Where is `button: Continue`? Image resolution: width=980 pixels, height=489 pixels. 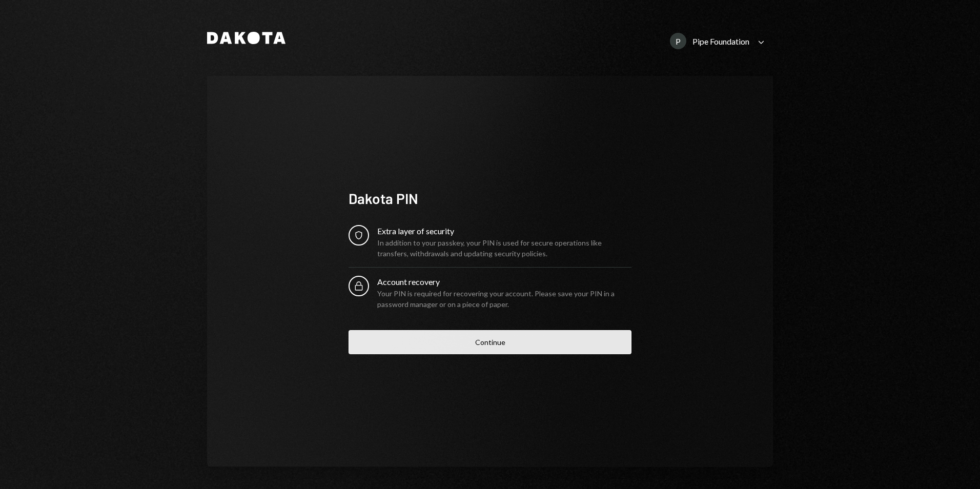 button: Continue is located at coordinates (490, 342).